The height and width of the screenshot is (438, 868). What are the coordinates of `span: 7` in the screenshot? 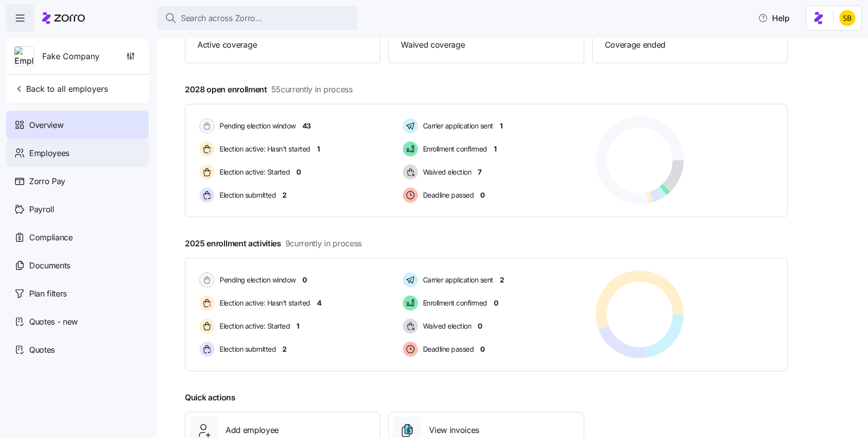 It's located at (480, 172).